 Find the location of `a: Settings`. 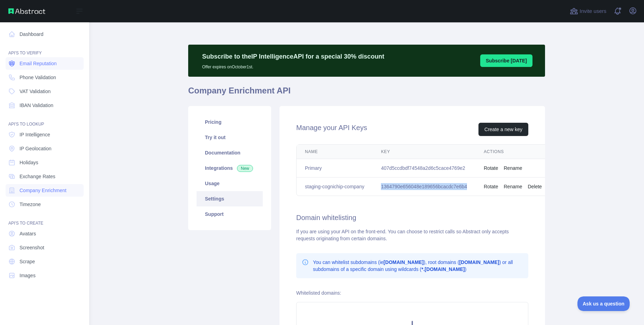

a: Settings is located at coordinates (230, 199).